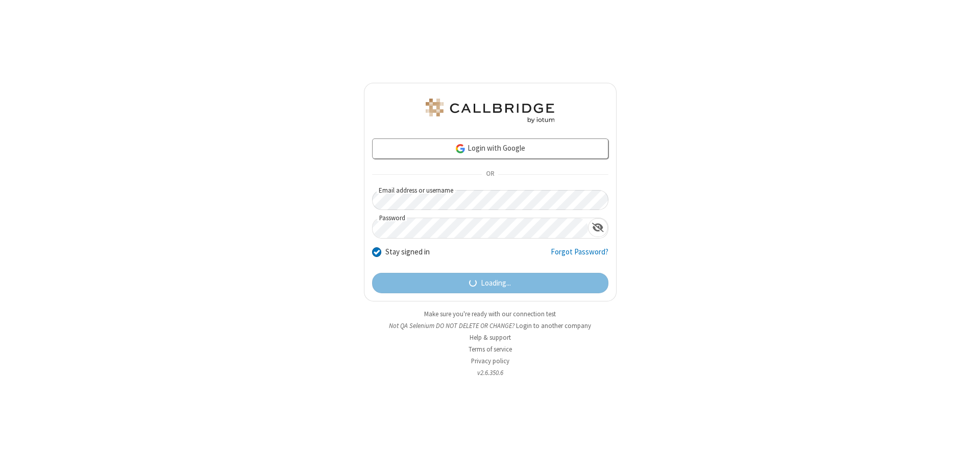 This screenshot has width=980, height=468. Describe the element at coordinates (490, 110) in the screenshot. I see `img: QA Selenium DO NOT DELETE OR CHANGE` at that location.